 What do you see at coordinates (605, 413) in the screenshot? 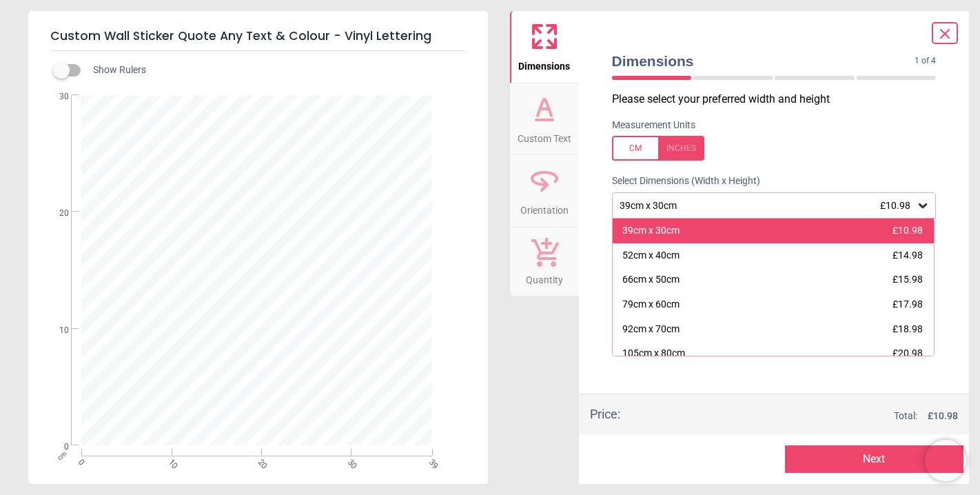
I see `div: Price :` at bounding box center [605, 413].